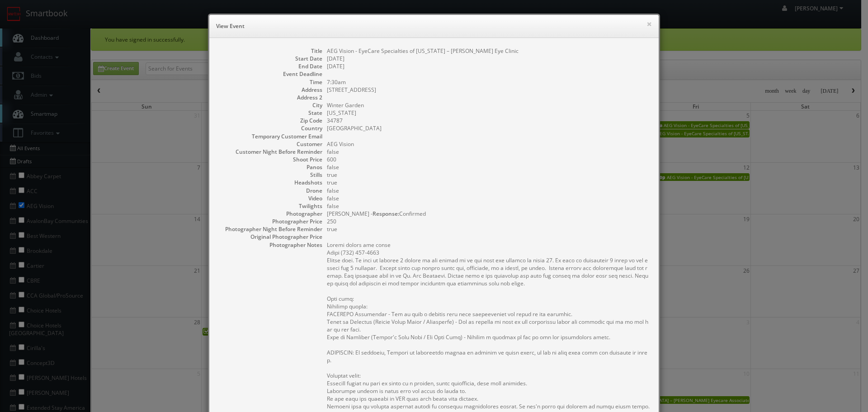  I want to click on dd: Winter Garden, so click(488, 105).